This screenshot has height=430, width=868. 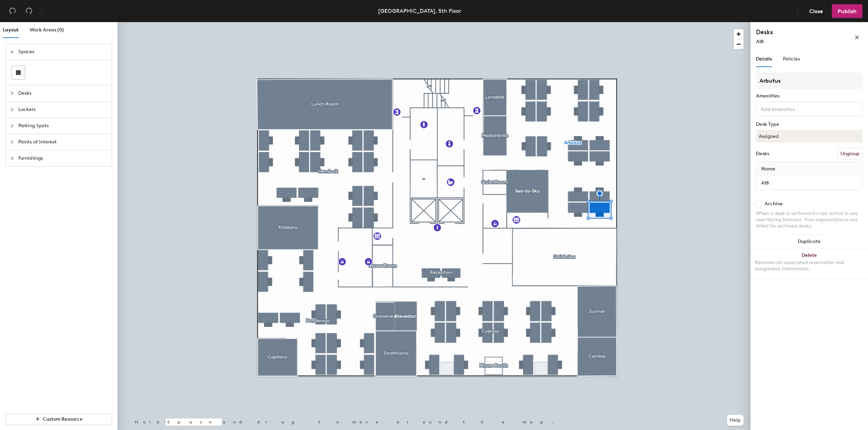 I want to click on span: A18, so click(x=760, y=41).